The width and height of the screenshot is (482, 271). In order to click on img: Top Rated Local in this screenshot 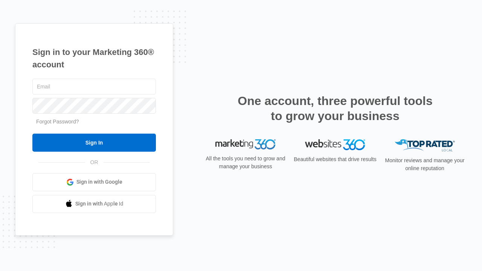, I will do `click(424, 145)`.